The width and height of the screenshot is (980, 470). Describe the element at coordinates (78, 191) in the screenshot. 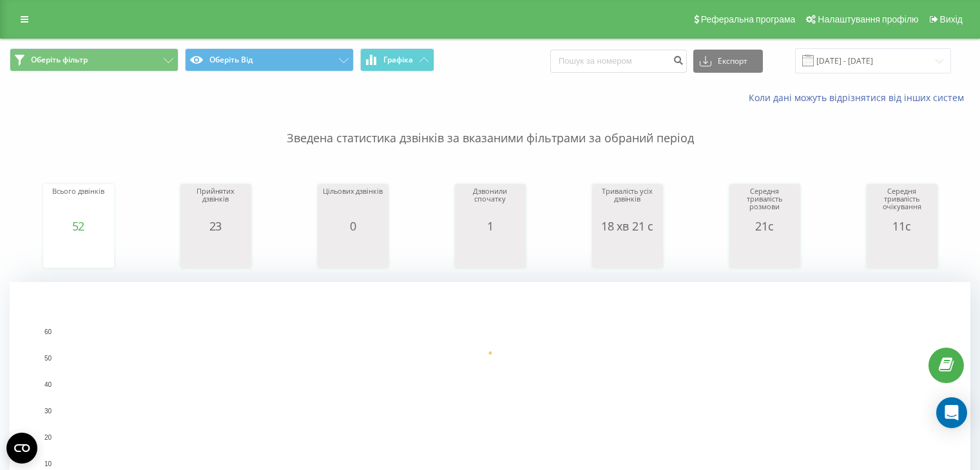

I see `font: Всього дзвінків` at that location.